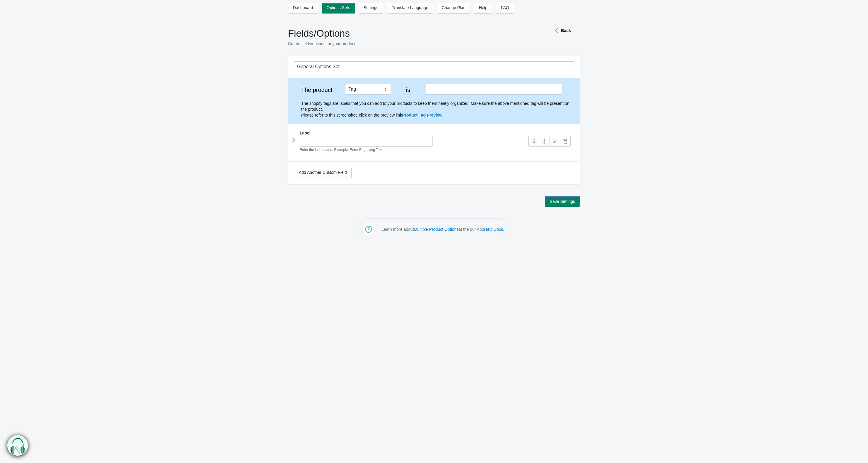  I want to click on a: Help, so click(483, 8).